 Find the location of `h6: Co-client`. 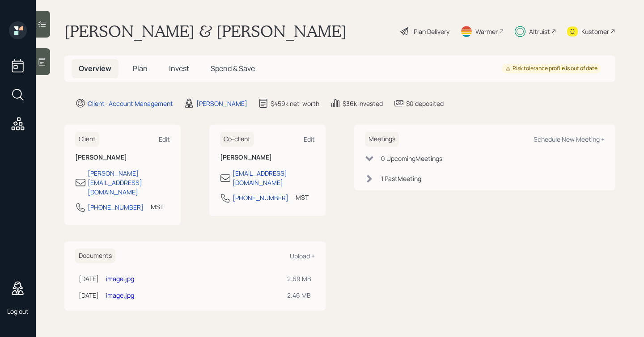

h6: Co-client is located at coordinates (237, 139).